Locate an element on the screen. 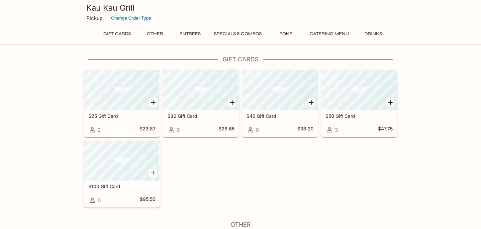 The width and height of the screenshot is (481, 229). a: $30 Gift Card0$28.65 is located at coordinates (201, 104).